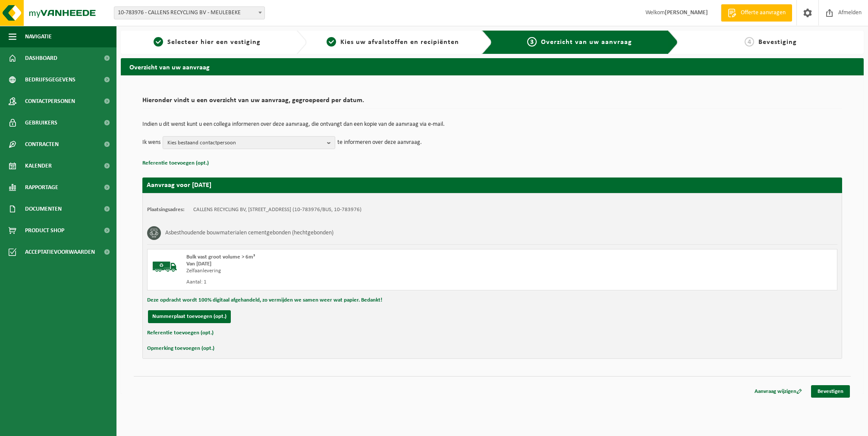 The image size is (868, 436). Describe the element at coordinates (159, 42) in the screenshot. I see `span: 1` at that location.